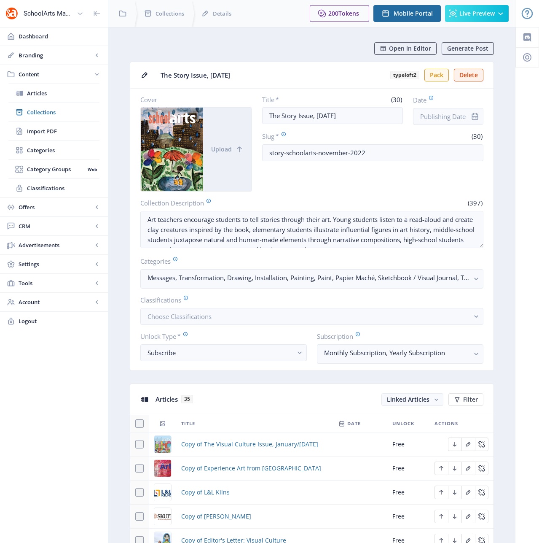 The width and height of the screenshot is (539, 543). Describe the element at coordinates (406, 48) in the screenshot. I see `button: Open in Editor` at that location.